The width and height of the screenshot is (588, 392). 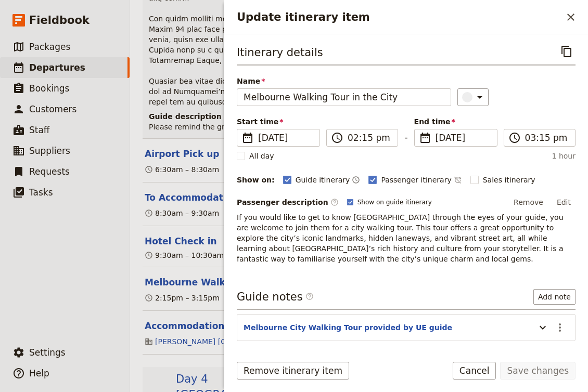 What do you see at coordinates (344, 97) in the screenshot?
I see `input: Name` at bounding box center [344, 97].